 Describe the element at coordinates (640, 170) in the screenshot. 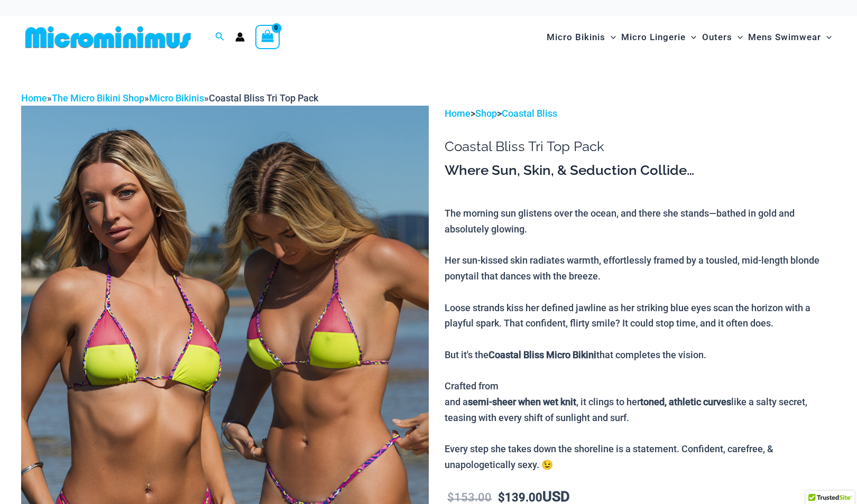

I see `h3: Where Sun, Skin, & Seduction Collide…` at that location.